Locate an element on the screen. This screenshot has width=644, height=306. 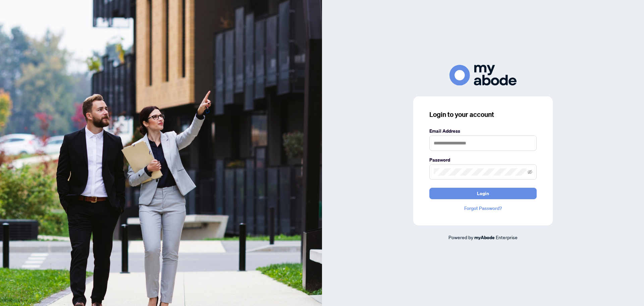
img: ma-logo is located at coordinates (483, 75).